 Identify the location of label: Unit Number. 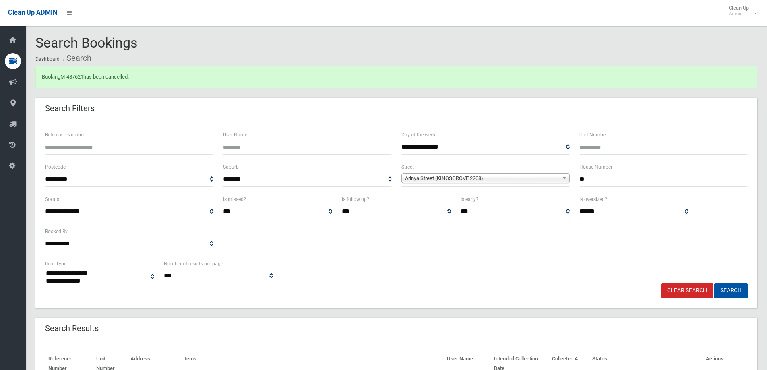
(593, 135).